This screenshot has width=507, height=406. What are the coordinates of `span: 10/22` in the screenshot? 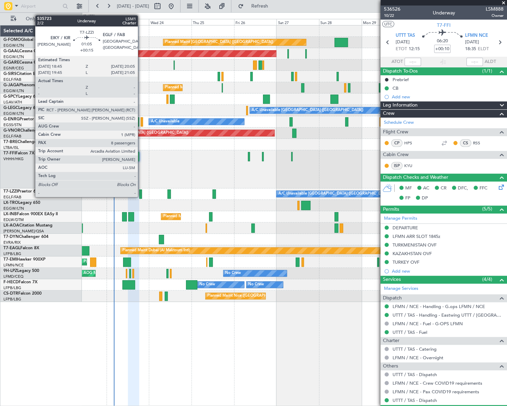 It's located at (392, 15).